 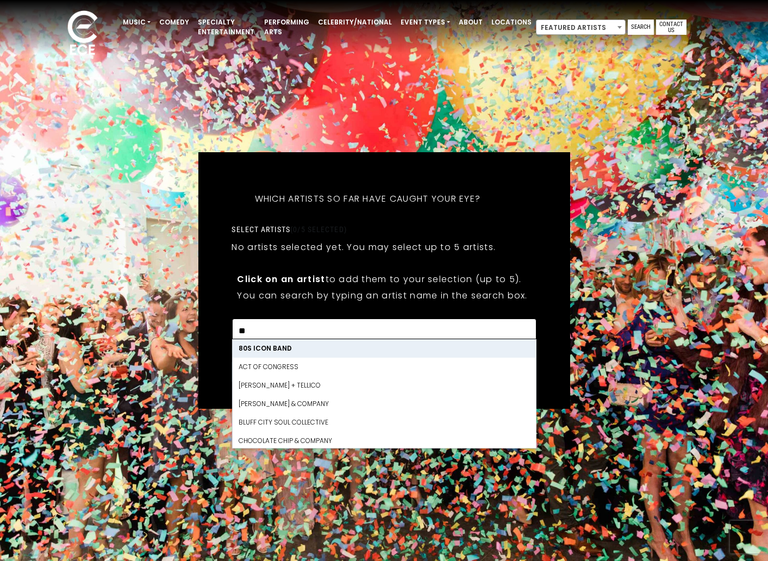 I want to click on li: Act Of Congress, so click(x=383, y=367).